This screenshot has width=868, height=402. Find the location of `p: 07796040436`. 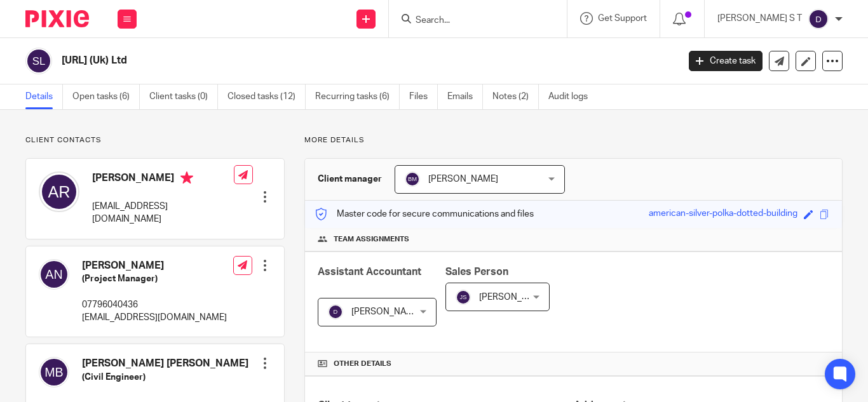

p: 07796040436 is located at coordinates (154, 305).